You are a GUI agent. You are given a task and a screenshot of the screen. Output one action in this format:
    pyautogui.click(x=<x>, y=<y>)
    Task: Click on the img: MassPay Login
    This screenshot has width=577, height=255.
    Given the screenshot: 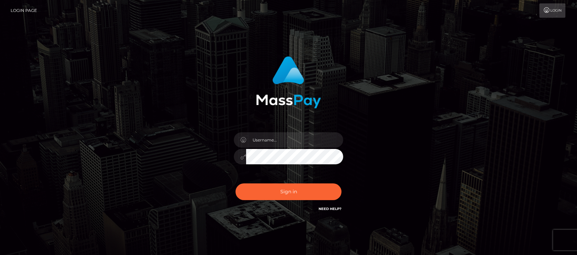 What is the action you would take?
    pyautogui.click(x=288, y=82)
    